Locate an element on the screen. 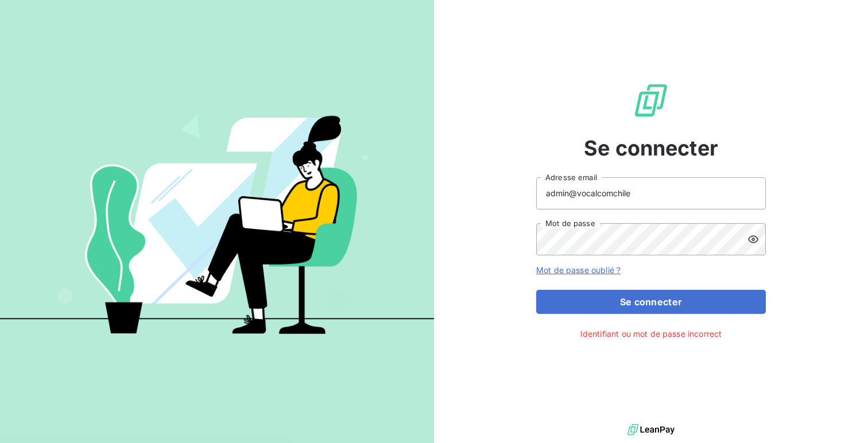  span: Identifiant ou mot de passe incorrect is located at coordinates (651, 334).